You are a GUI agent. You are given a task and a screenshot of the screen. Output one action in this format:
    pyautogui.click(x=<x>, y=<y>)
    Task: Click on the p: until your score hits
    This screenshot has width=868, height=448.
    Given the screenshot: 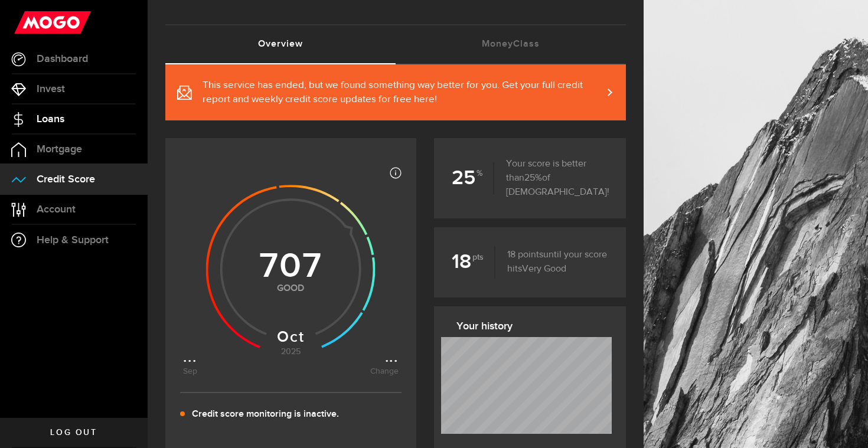 What is the action you would take?
    pyautogui.click(x=551, y=262)
    